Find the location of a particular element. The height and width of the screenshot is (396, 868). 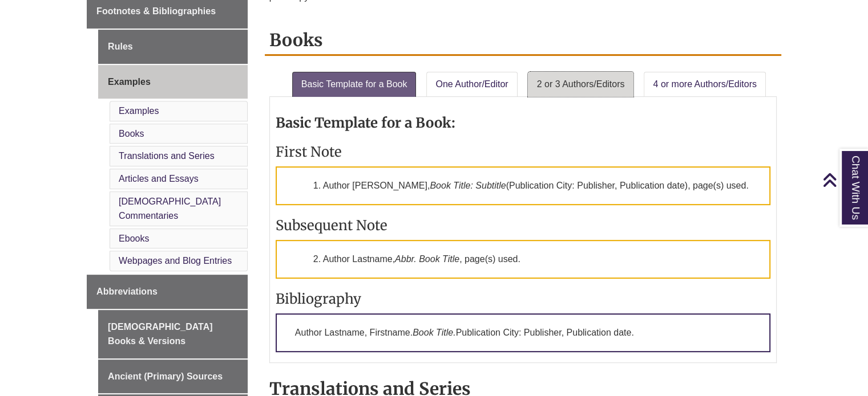

h3: First Note is located at coordinates (523, 152).